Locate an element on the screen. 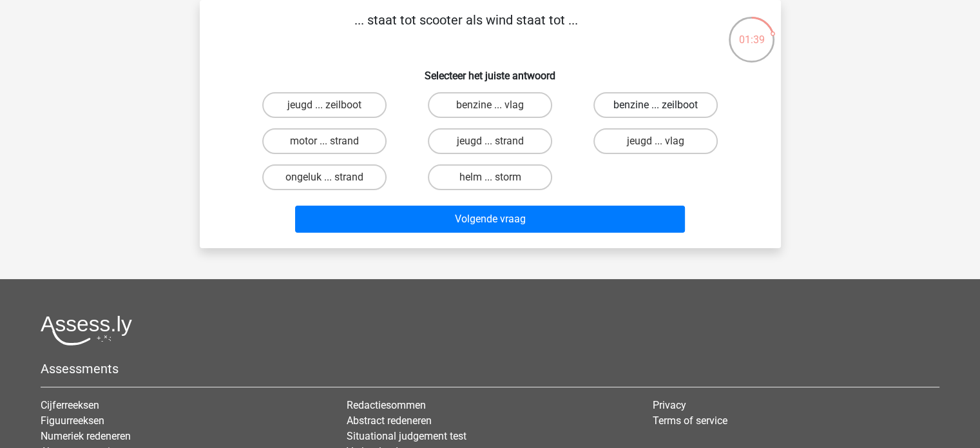 Image resolution: width=980 pixels, height=448 pixels. a: Privacy is located at coordinates (669, 404).